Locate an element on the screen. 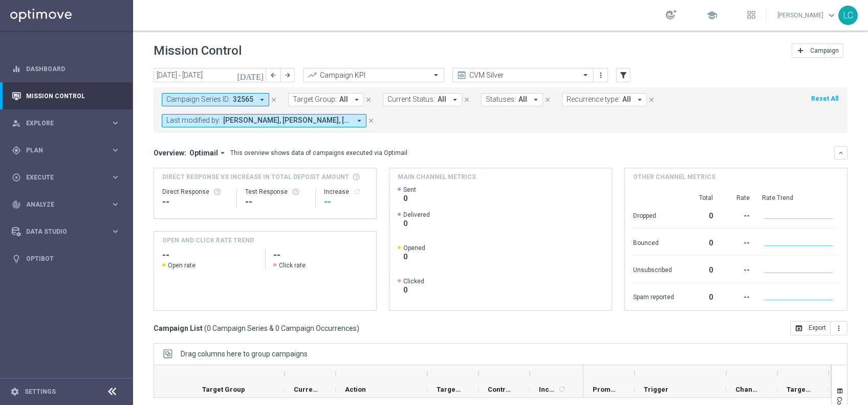  div: Data Studio is located at coordinates (61, 231).